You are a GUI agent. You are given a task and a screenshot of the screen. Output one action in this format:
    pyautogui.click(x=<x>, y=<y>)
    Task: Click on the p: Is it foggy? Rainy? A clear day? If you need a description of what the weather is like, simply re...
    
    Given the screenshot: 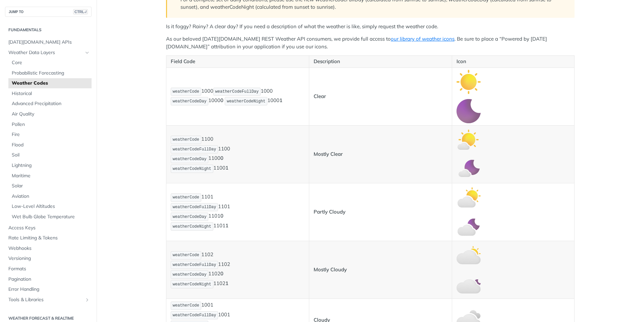 What is the action you would take?
    pyautogui.click(x=370, y=27)
    